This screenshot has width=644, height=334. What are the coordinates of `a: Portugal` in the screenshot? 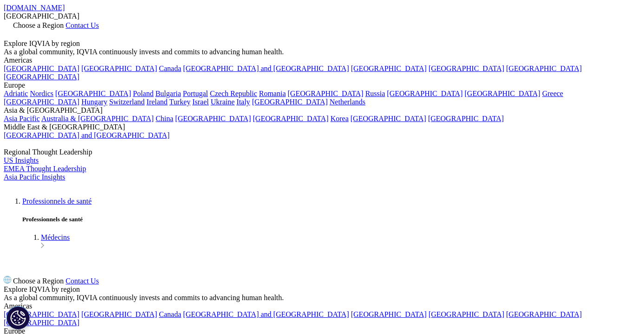 It's located at (196, 93).